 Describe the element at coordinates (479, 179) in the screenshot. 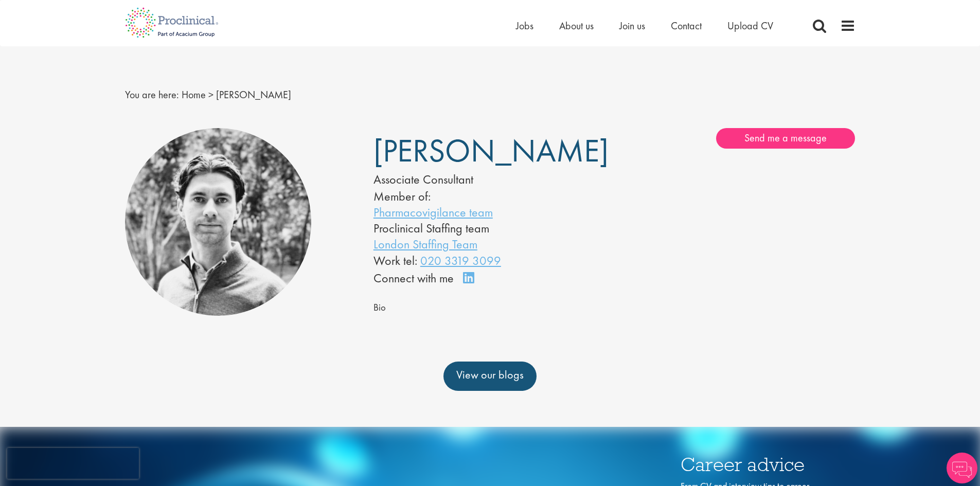

I see `div: Associate Consultant` at that location.